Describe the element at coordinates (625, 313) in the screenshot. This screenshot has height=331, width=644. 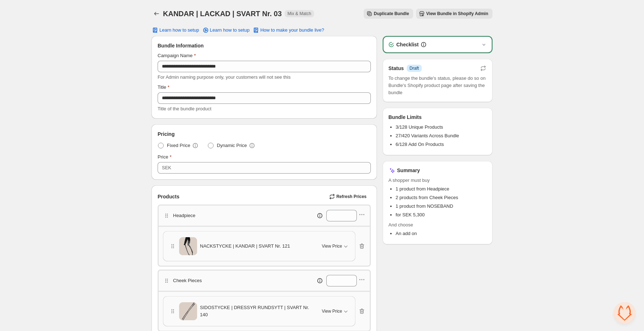
I see `div: Відкритий чат` at that location.